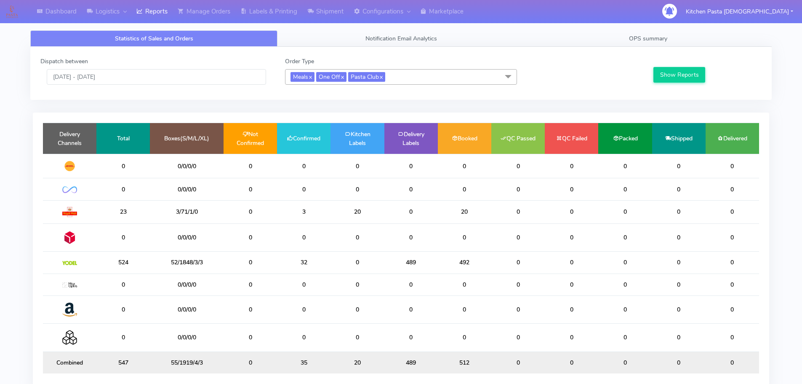 This screenshot has height=384, width=802. I want to click on button: Show Reports, so click(679, 75).